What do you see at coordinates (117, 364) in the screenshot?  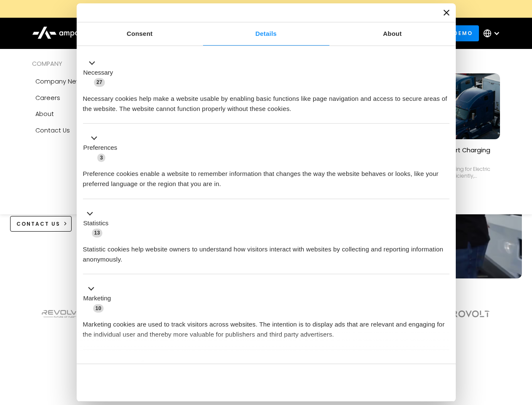 I see `button: Unclassified (2)` at bounding box center [117, 364].